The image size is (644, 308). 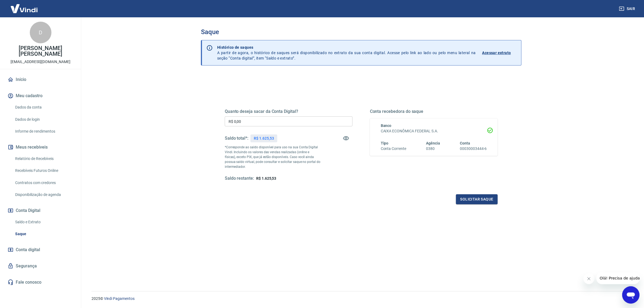 What do you see at coordinates (433, 148) in the screenshot?
I see `h6: 0380` at bounding box center [433, 148].